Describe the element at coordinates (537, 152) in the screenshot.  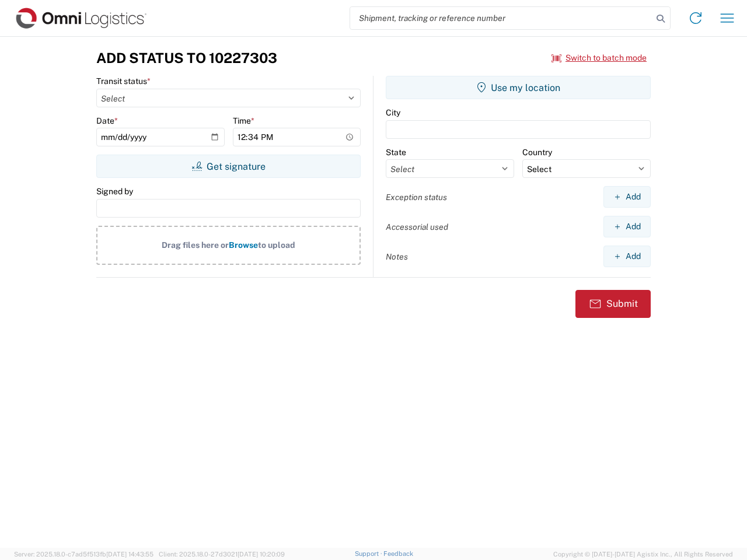
I see `label: Country` at that location.